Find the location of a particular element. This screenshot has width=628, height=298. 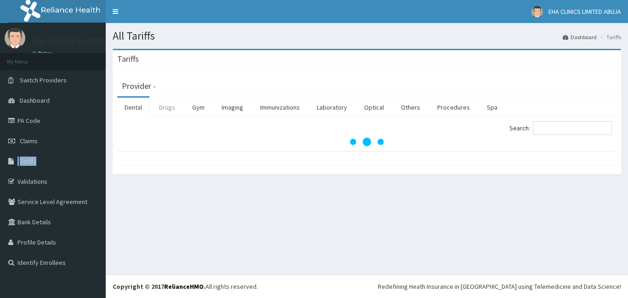

h3: Tariffs is located at coordinates (128, 59).